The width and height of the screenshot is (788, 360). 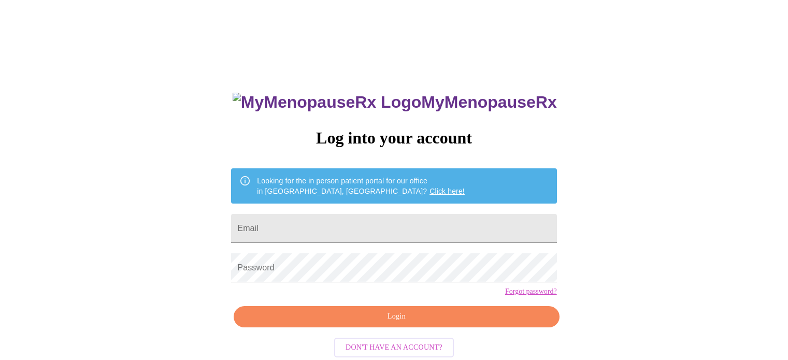 What do you see at coordinates (396, 317) in the screenshot?
I see `span: Login` at bounding box center [396, 317].